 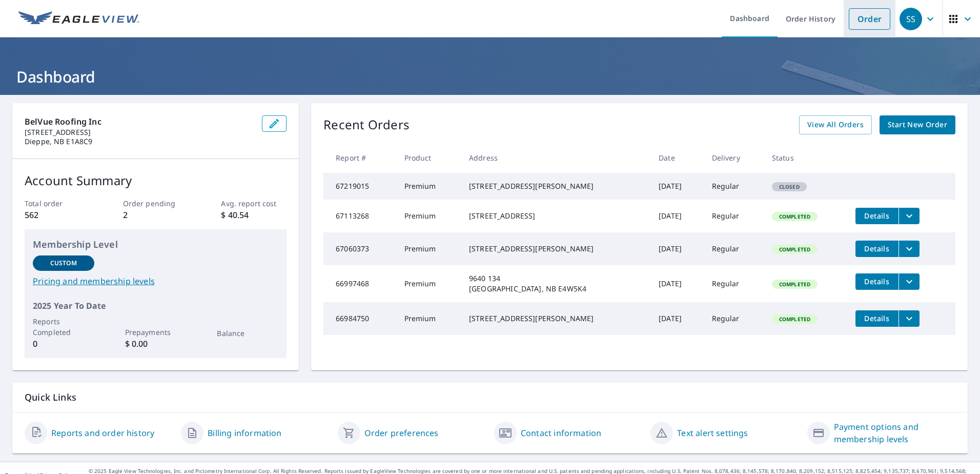 I want to click on a: Payment options and membership levels, so click(x=894, y=432).